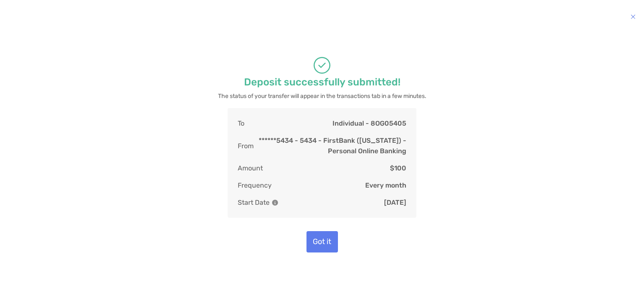 Image resolution: width=644 pixels, height=291 pixels. I want to click on img: Information Icon, so click(274, 203).